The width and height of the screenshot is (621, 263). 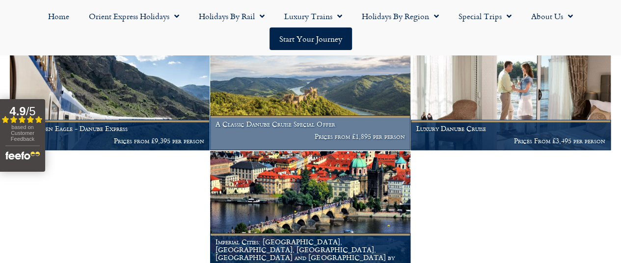 I want to click on a: A Classic Danube Cruise Special Offer Prices from £1,895 per person, so click(x=310, y=82).